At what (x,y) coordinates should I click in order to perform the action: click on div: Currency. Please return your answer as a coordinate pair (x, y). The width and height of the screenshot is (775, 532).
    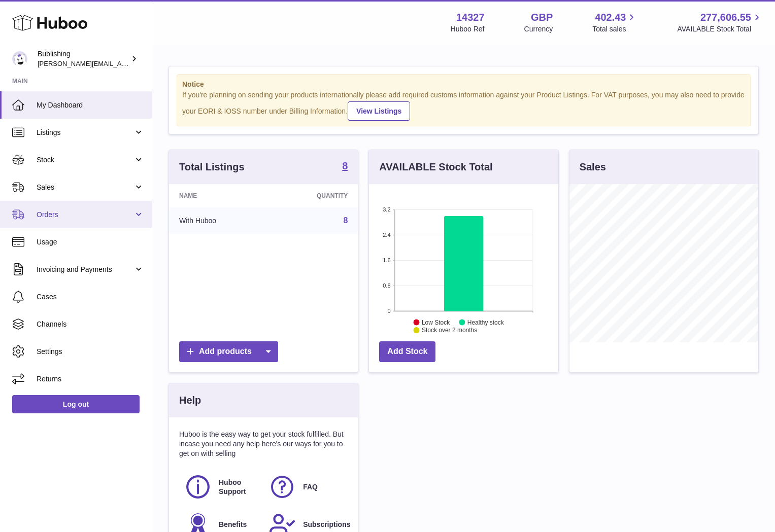
    Looking at the image, I should click on (538, 29).